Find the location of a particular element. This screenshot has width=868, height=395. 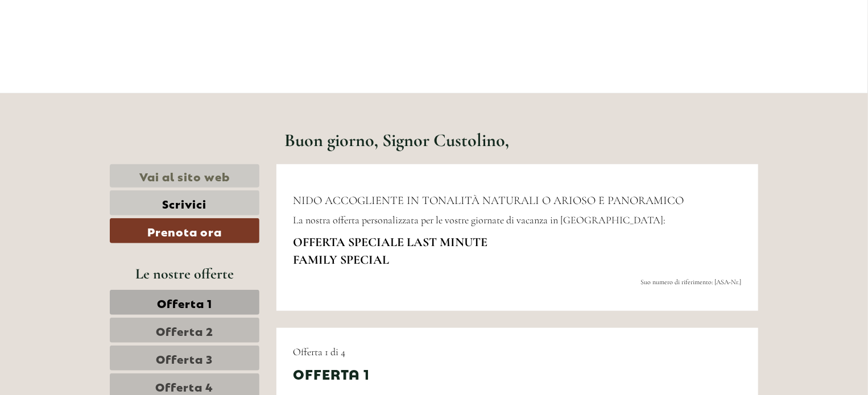

small: 13:37 is located at coordinates (84, 59).